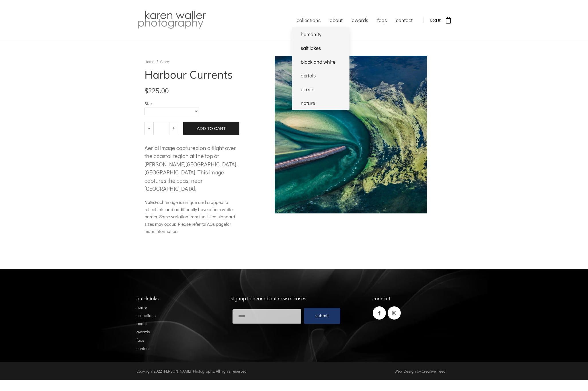 The height and width of the screenshot is (391, 588). I want to click on span: Web Design by Creative Feed, so click(420, 371).